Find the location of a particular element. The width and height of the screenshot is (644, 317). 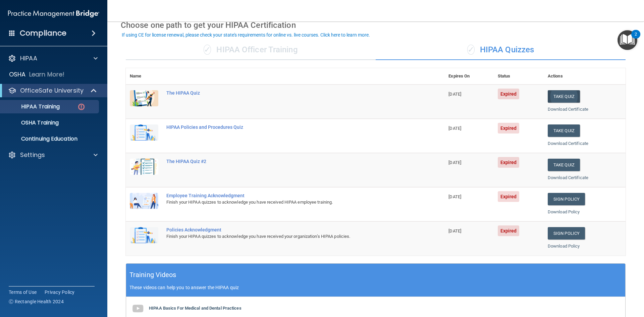

a: Terms of Use is located at coordinates (22, 292).